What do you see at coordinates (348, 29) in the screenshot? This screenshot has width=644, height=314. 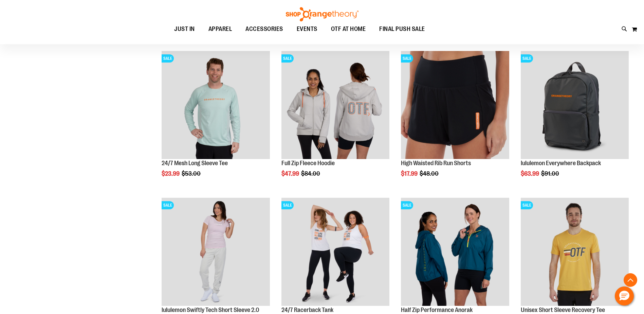 I see `span: OTF AT HOME` at bounding box center [348, 29].